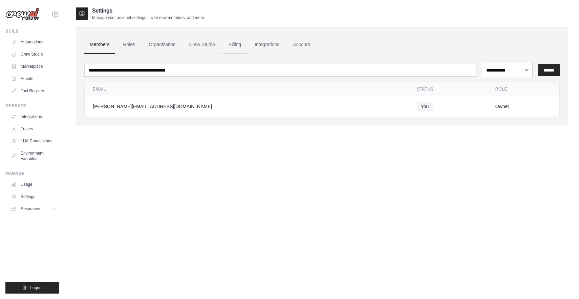 Image resolution: width=579 pixels, height=299 pixels. Describe the element at coordinates (149, 11) in the screenshot. I see `h2: Settings` at that location.